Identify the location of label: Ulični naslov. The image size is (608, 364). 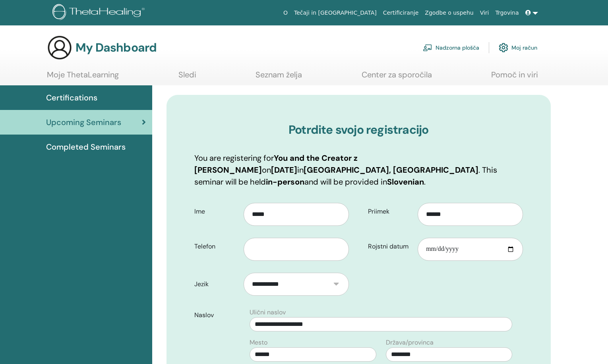
(267, 312).